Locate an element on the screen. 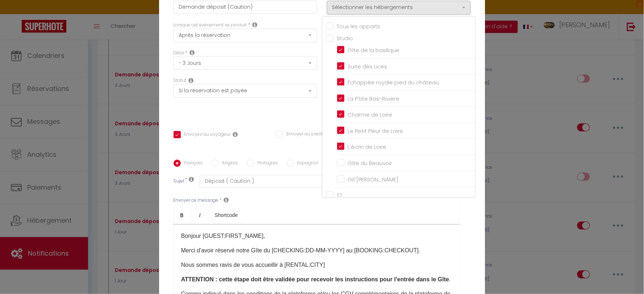 The image size is (644, 294). span: La P'tite Bas-Rivière is located at coordinates (374, 99).